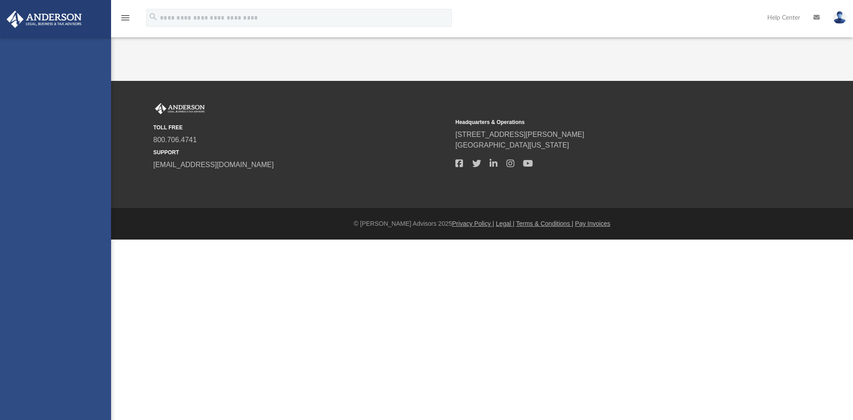  I want to click on a: 800.706.4741, so click(175, 139).